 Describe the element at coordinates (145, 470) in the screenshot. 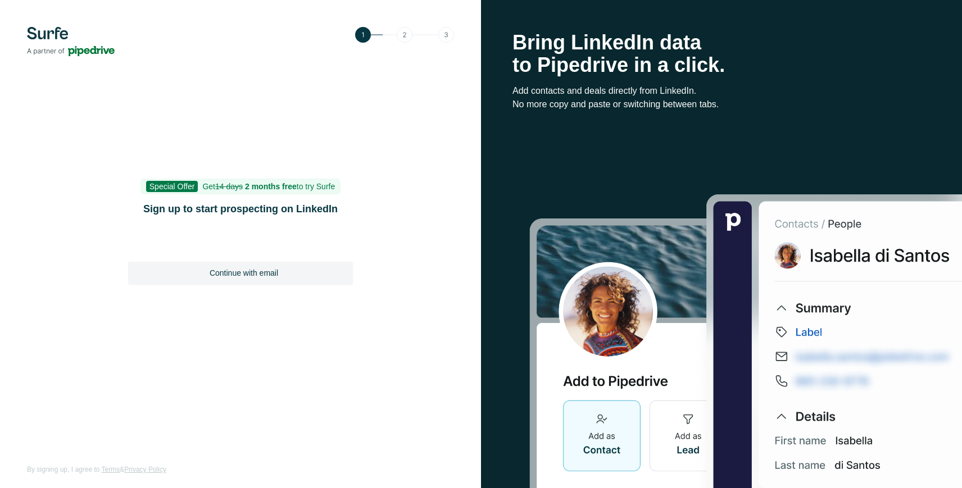

I see `a: Privacy Policy` at that location.